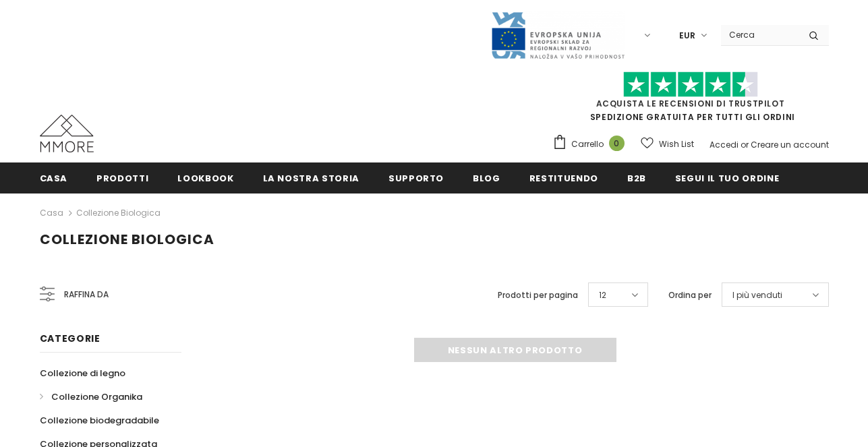 The width and height of the screenshot is (868, 447). I want to click on a: Collezione biologica, so click(118, 213).